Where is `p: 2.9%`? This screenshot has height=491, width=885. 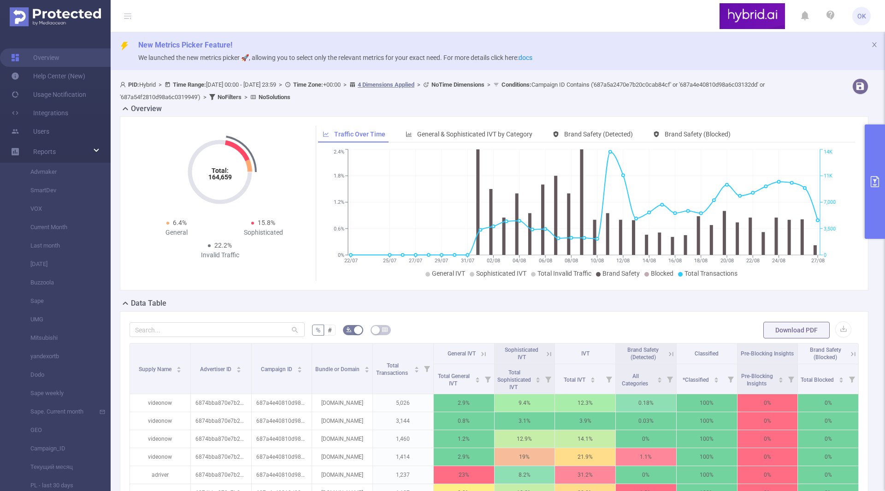 p: 2.9% is located at coordinates (464, 403).